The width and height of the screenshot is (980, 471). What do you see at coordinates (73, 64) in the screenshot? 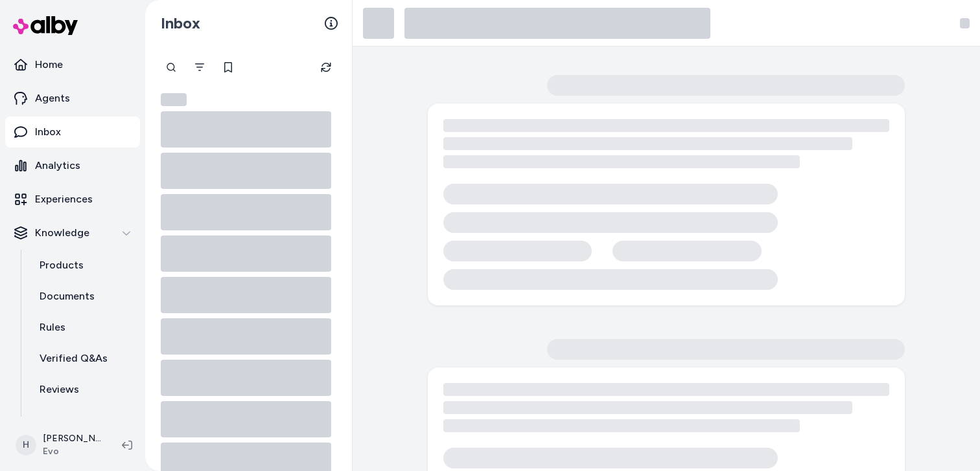
I see `a: Home` at bounding box center [73, 64].